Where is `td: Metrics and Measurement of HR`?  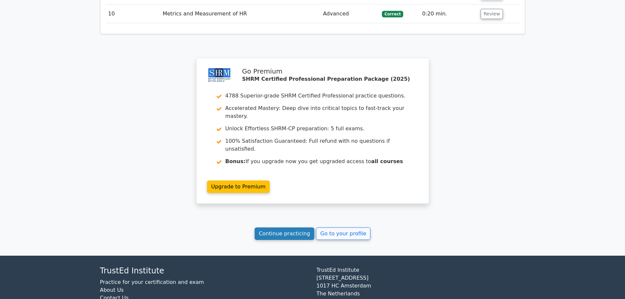 td: Metrics and Measurement of HR is located at coordinates (240, 14).